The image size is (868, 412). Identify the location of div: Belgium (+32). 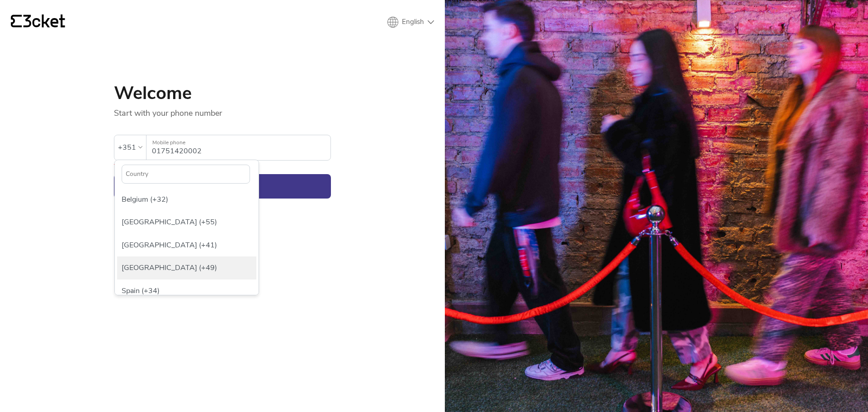
(187, 200).